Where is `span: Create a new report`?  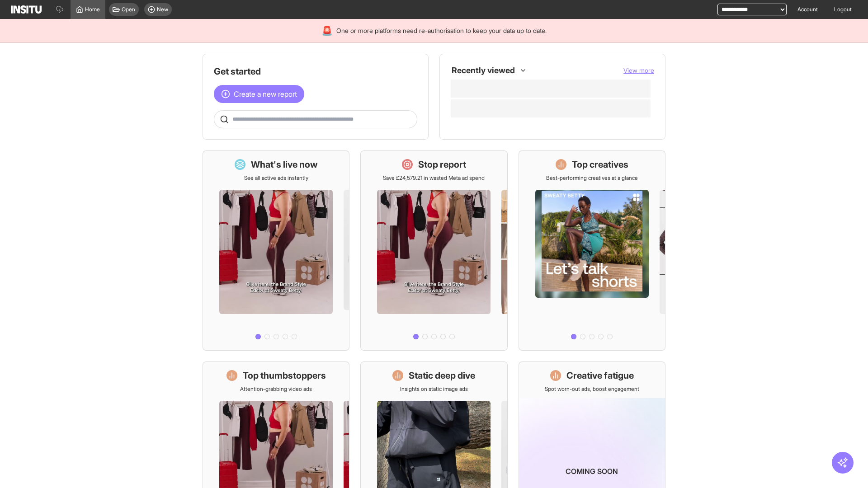 span: Create a new report is located at coordinates (265, 94).